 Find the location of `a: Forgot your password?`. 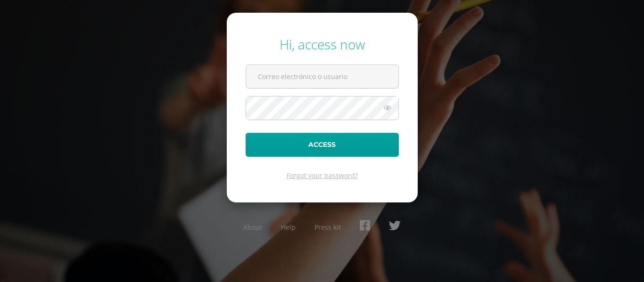

a: Forgot your password? is located at coordinates (322, 175).